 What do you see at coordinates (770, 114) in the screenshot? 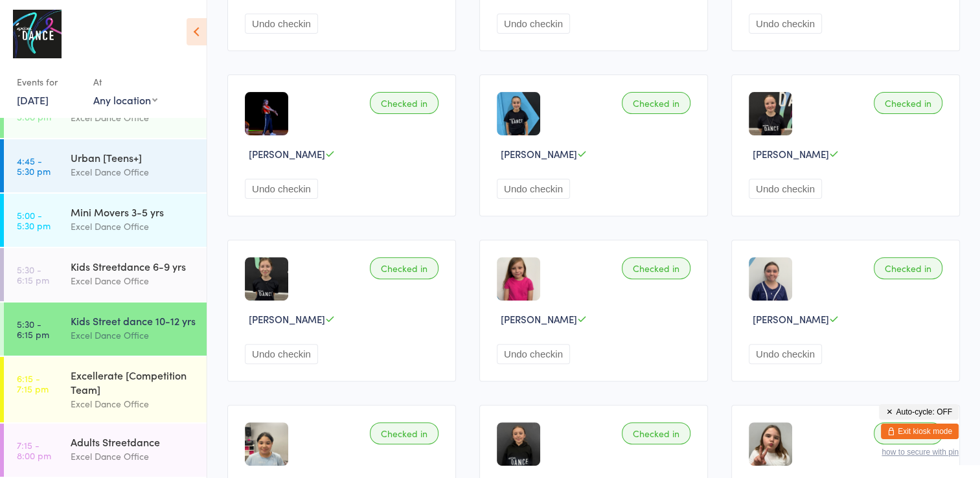
I see `img: image1736876676.png` at bounding box center [770, 114].